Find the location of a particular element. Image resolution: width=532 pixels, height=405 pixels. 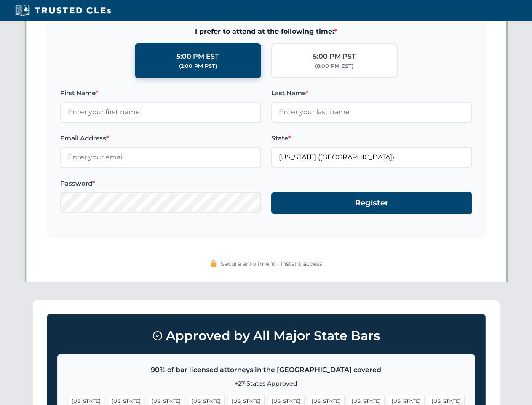

button: Register is located at coordinates (371, 203).